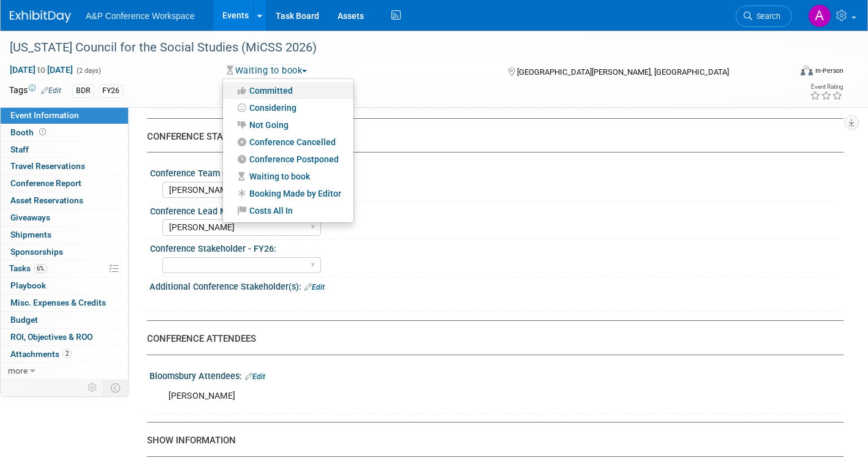 This screenshot has width=868, height=474. What do you see at coordinates (64, 370) in the screenshot?
I see `a: more` at bounding box center [64, 370].